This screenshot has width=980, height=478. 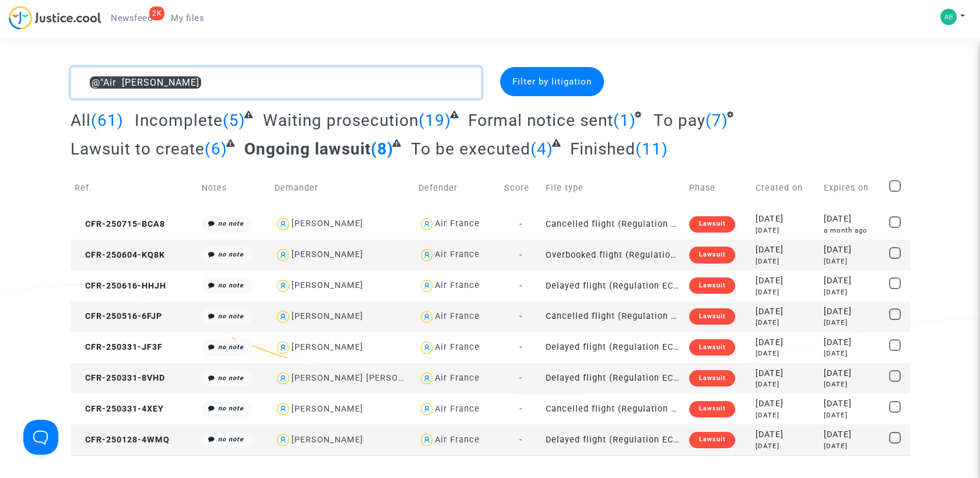 I want to click on td: Expires on, so click(x=852, y=187).